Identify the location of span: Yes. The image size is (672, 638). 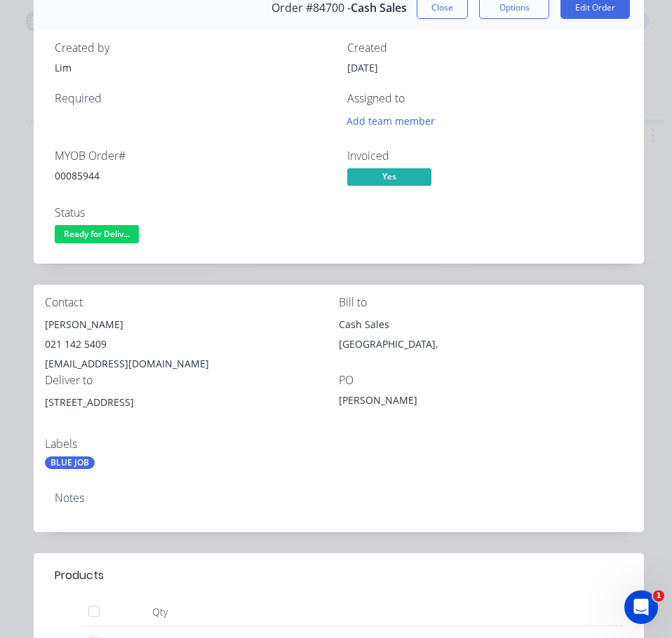
(389, 176).